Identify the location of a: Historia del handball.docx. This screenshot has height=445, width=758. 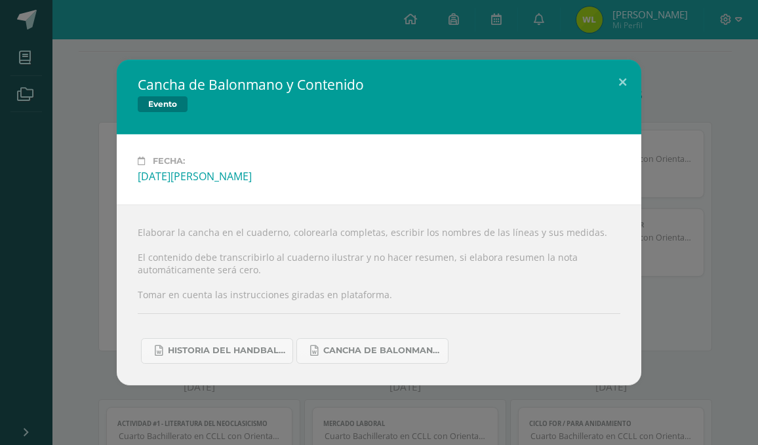
(217, 351).